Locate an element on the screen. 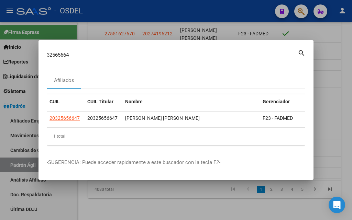 The width and height of the screenshot is (352, 220). div: Open Intercom Messenger is located at coordinates (337, 205).